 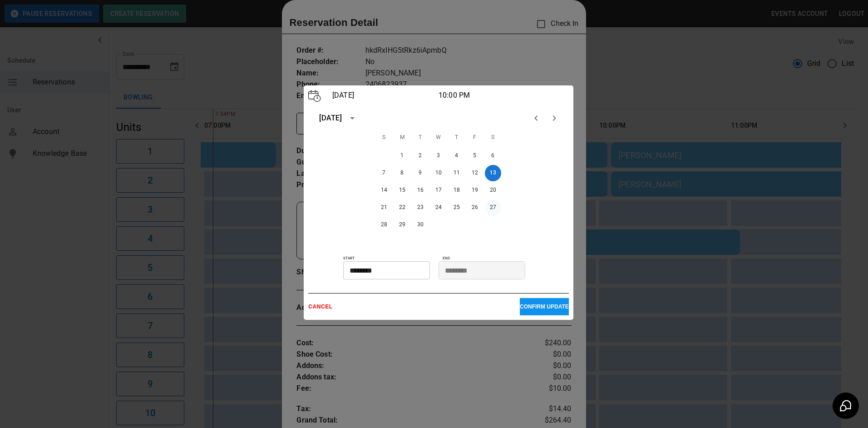 I want to click on span: Tuesday, so click(x=420, y=137).